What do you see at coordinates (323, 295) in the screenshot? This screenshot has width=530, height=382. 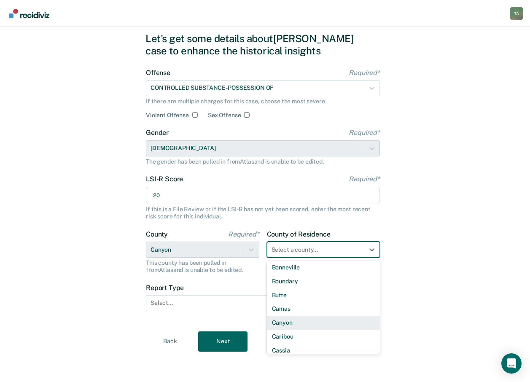 I see `div: Butte` at bounding box center [323, 295].